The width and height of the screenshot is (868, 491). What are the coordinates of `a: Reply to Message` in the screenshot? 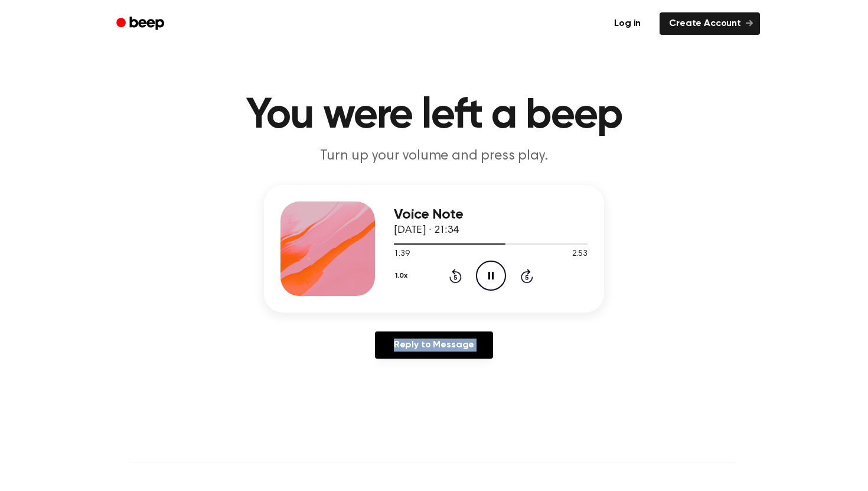 It's located at (434, 345).